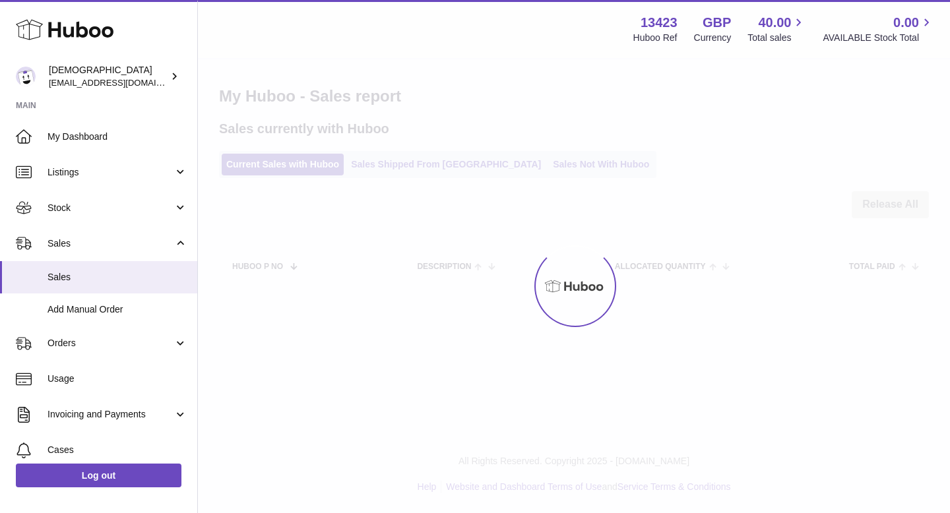  What do you see at coordinates (110, 343) in the screenshot?
I see `span: Orders` at bounding box center [110, 343].